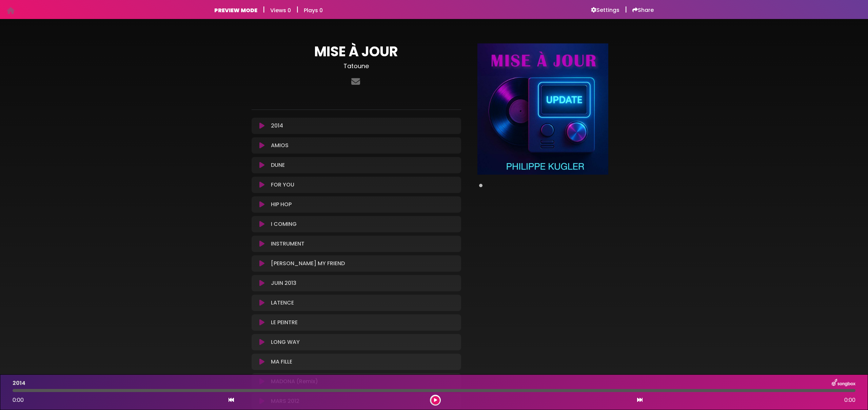 The image size is (868, 410). What do you see at coordinates (284, 323) in the screenshot?
I see `p: LE PEINTRE` at bounding box center [284, 323].